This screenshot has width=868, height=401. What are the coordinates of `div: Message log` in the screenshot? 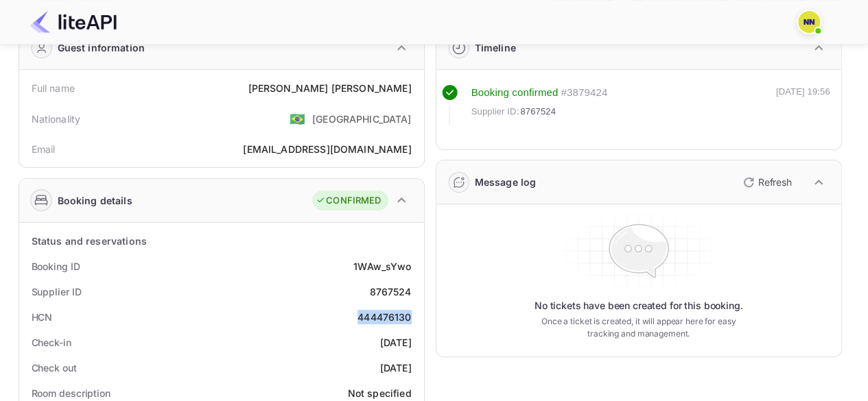 It's located at (505, 182).